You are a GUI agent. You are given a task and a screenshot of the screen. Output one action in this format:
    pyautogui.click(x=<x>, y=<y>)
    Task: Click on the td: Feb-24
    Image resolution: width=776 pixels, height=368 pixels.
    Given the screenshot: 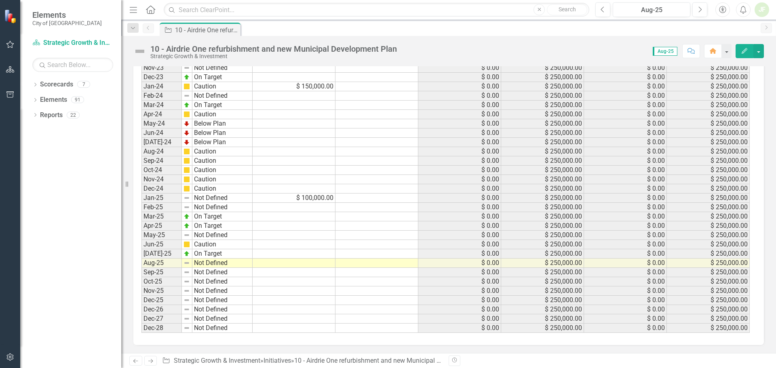 What is the action you would take?
    pyautogui.click(x=162, y=96)
    